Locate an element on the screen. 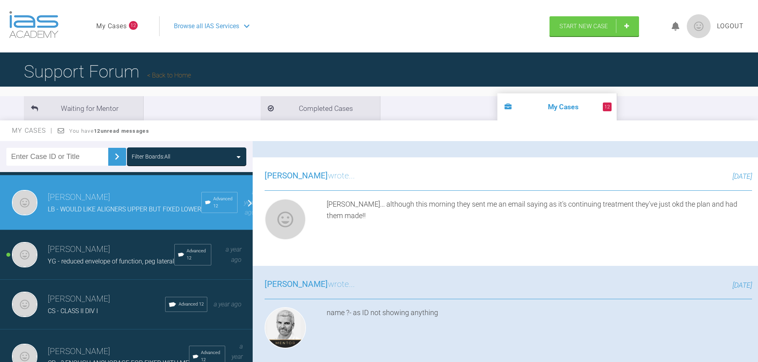 Image resolution: width=758 pixels, height=362 pixels. input: Enter Case ID or Title is located at coordinates (57, 157).